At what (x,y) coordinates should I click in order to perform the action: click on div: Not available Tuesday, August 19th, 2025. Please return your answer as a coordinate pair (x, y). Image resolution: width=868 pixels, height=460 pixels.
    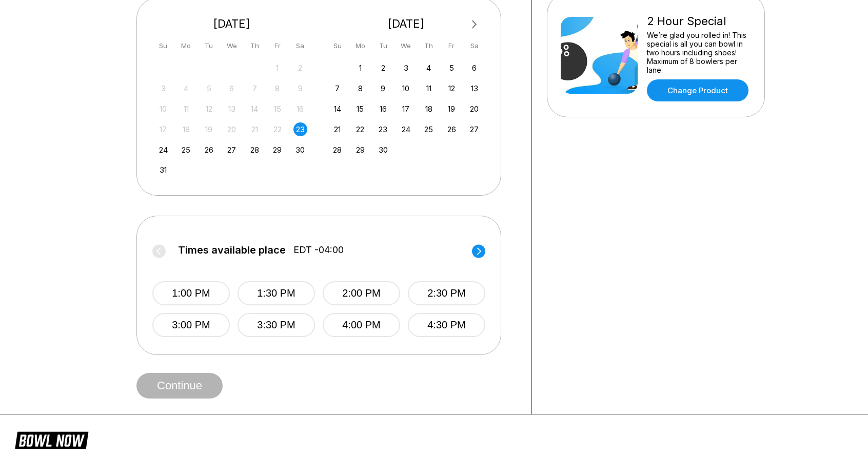
    Looking at the image, I should click on (209, 129).